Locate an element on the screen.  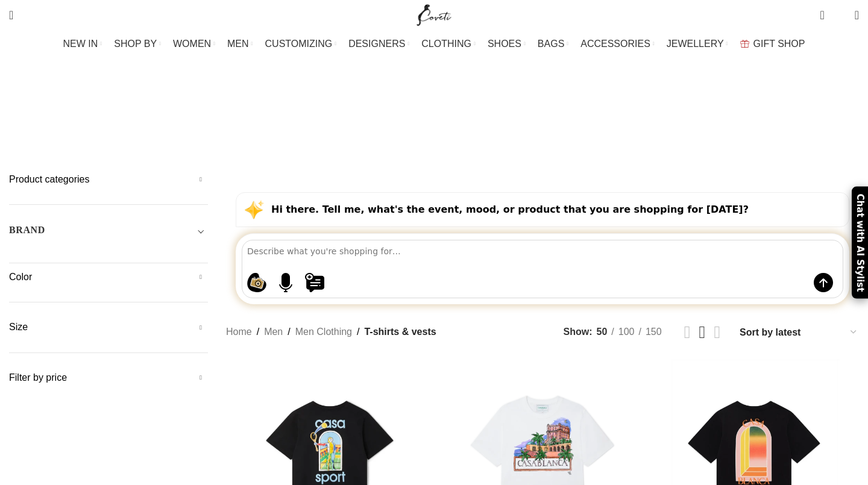
img: GiftBag is located at coordinates (744, 43).